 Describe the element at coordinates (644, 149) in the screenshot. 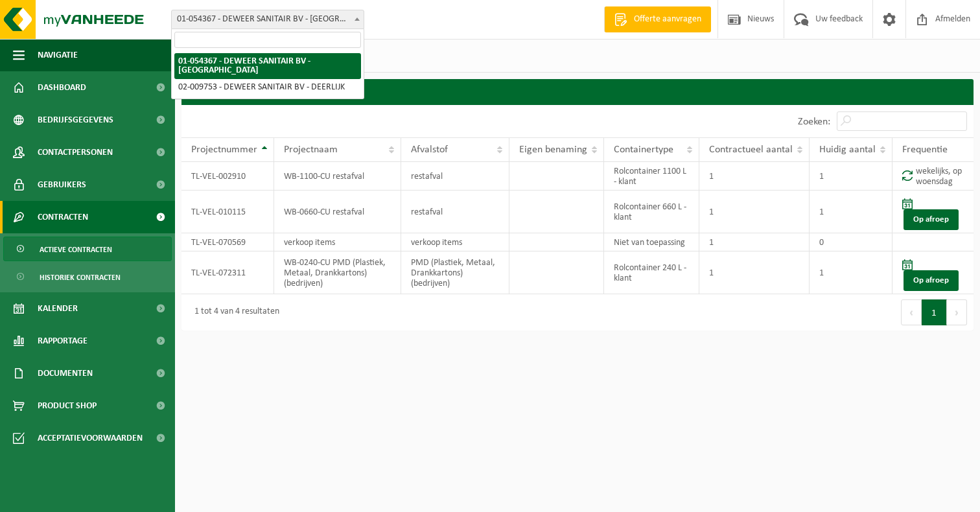

I see `span: Containertype` at that location.